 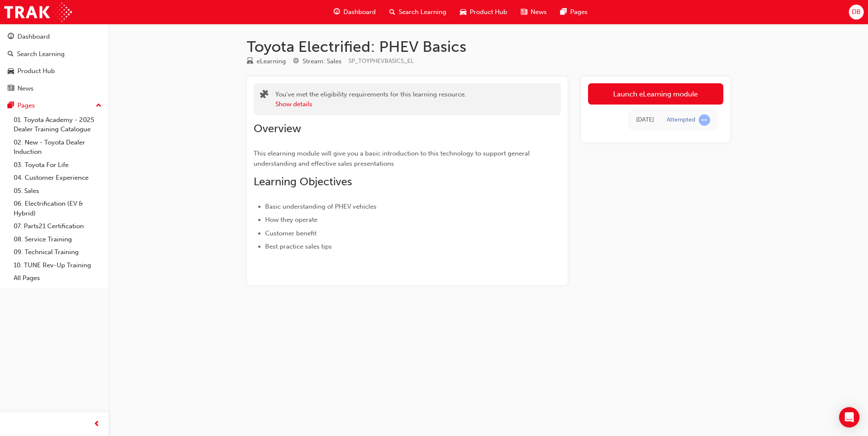 What do you see at coordinates (294, 104) in the screenshot?
I see `button: Show details` at bounding box center [294, 104].